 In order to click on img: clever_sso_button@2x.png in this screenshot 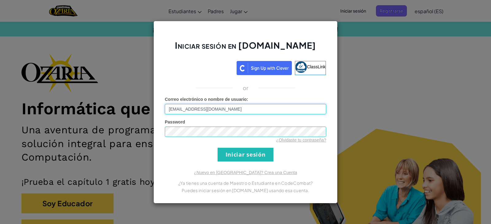, I will do `click(264, 68)`.